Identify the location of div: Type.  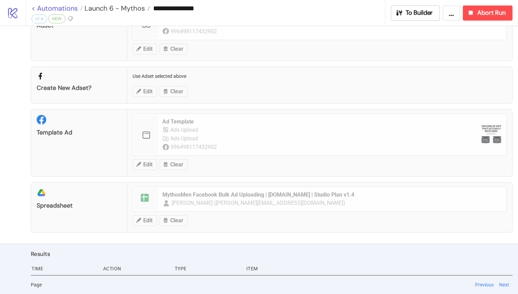
(207, 268).